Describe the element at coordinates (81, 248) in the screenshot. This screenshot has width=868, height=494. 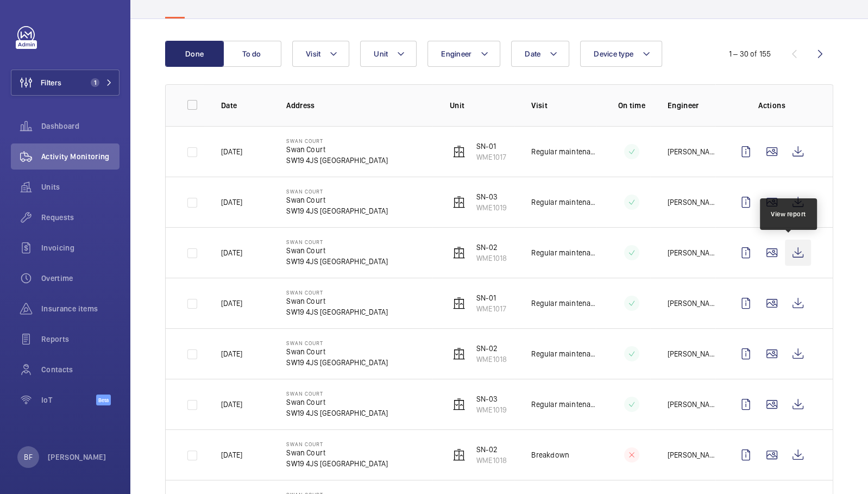
I see `span: Invoicing` at that location.